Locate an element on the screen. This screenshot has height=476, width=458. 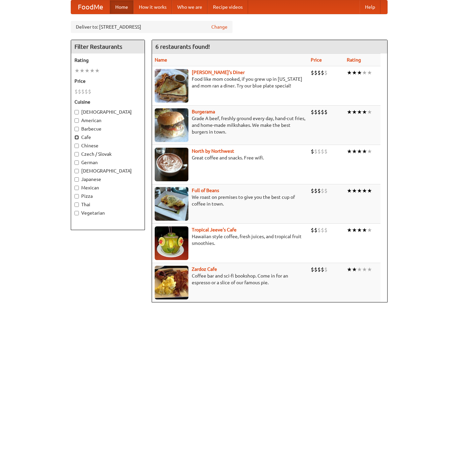
b: Full of Beans is located at coordinates (205, 190).